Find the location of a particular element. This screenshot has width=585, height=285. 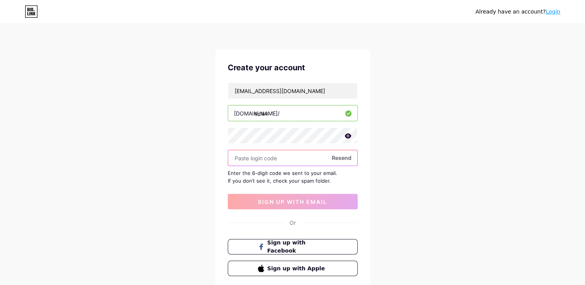

button: Sign up with Facebook is located at coordinates (293, 247).